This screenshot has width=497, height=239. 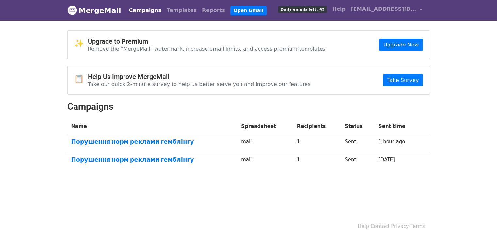 I want to click on p: Remove the "MergeMail" watermark, increase email limits, and access premium templates, so click(x=207, y=49).